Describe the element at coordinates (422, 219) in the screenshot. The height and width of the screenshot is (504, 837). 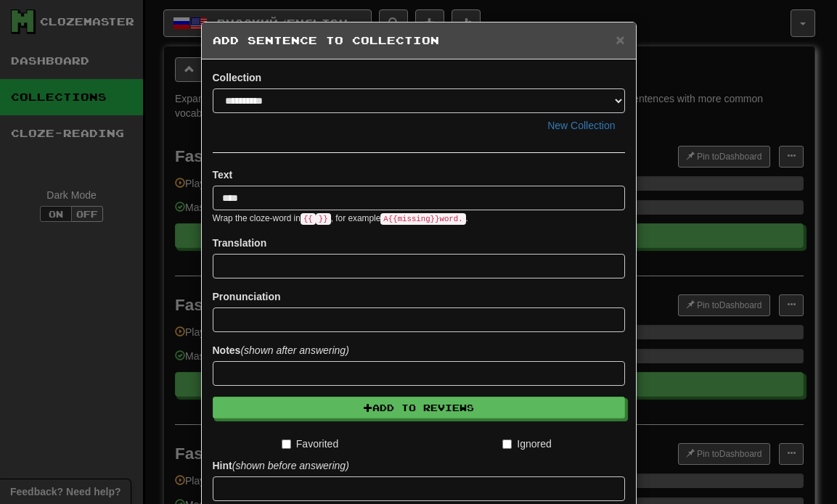
I see `code: A {{ missing }} word.` at that location.